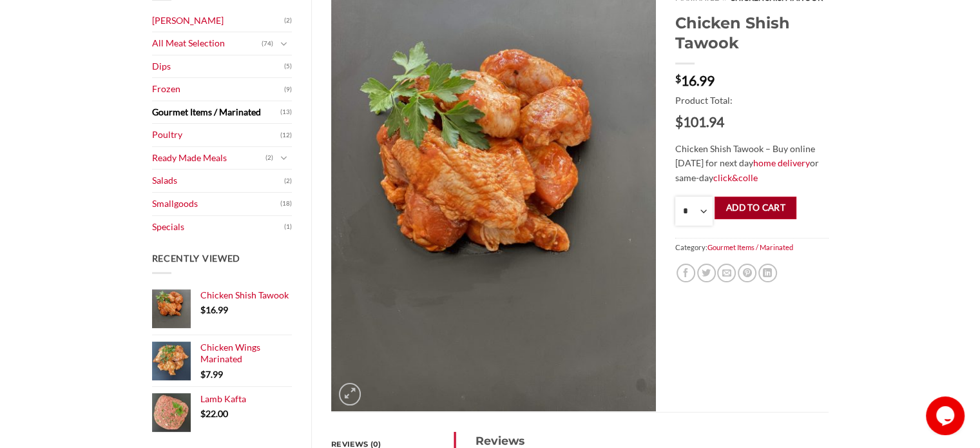 The height and width of the screenshot is (448, 980). I want to click on bdi: 7.99, so click(212, 374).